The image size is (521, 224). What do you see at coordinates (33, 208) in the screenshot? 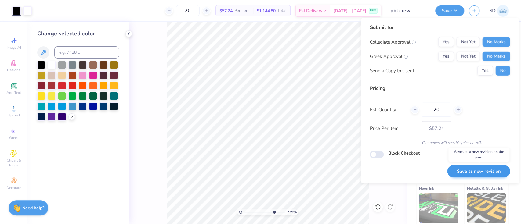
I see `strong: Need help?` at bounding box center [33, 208].